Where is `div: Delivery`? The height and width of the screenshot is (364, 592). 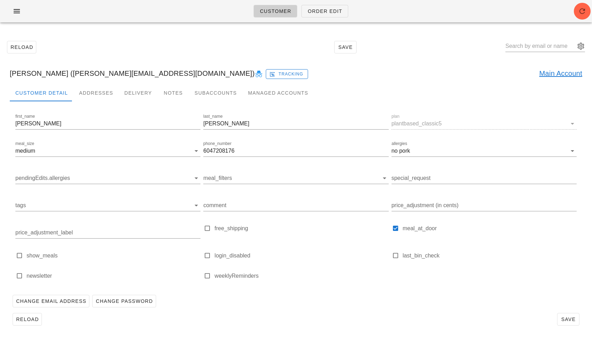
div: Delivery is located at coordinates (138, 93).